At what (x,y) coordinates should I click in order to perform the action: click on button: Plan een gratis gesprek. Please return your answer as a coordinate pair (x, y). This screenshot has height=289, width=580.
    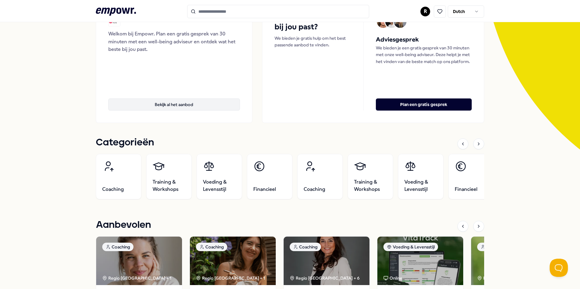
    Looking at the image, I should click on (424, 105).